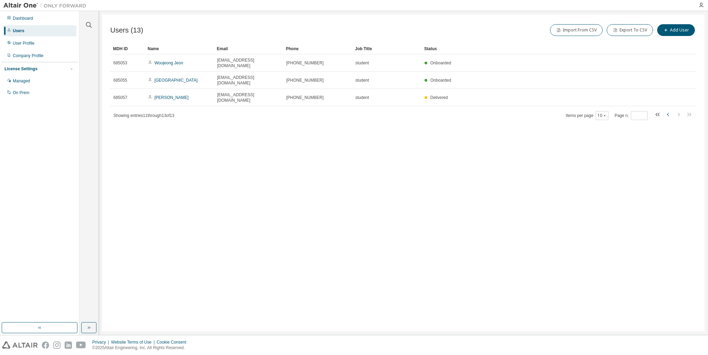 The height and width of the screenshot is (355, 708). I want to click on div: User Profile, so click(24, 43).